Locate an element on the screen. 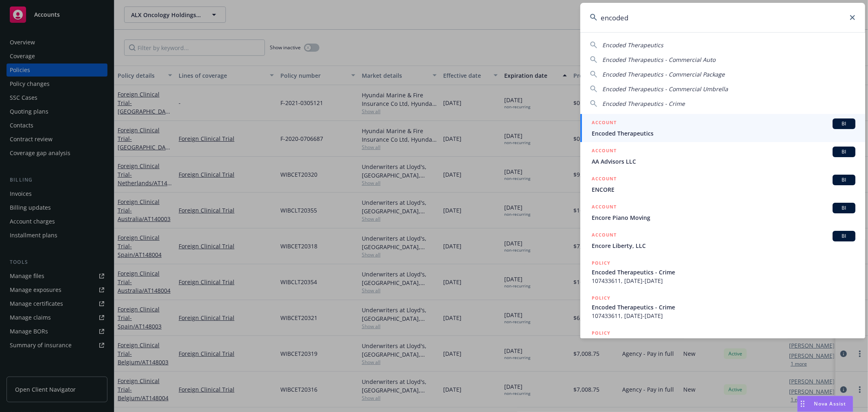 The height and width of the screenshot is (412, 868). span: Nova Assist is located at coordinates (830, 403).